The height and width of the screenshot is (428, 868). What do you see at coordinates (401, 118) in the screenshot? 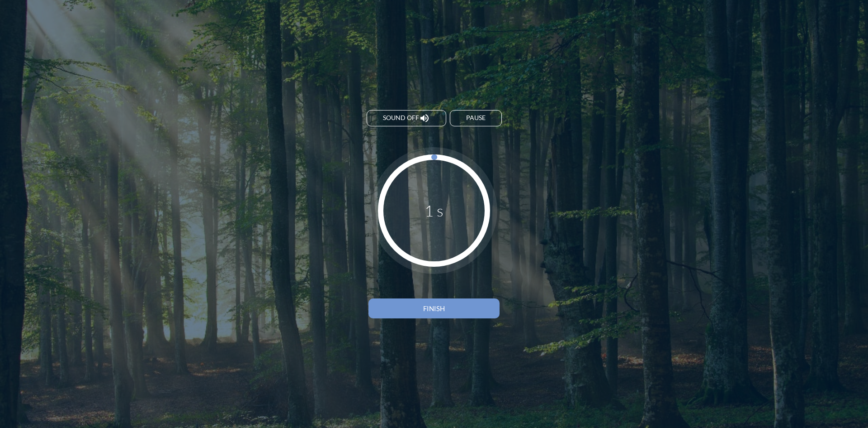
I see `span: Sound off` at bounding box center [401, 118].